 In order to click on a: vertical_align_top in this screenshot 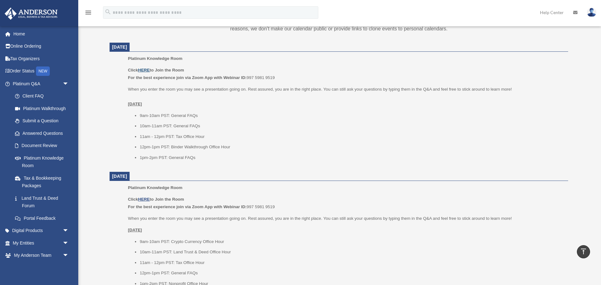, I will do `click(584, 251)`.